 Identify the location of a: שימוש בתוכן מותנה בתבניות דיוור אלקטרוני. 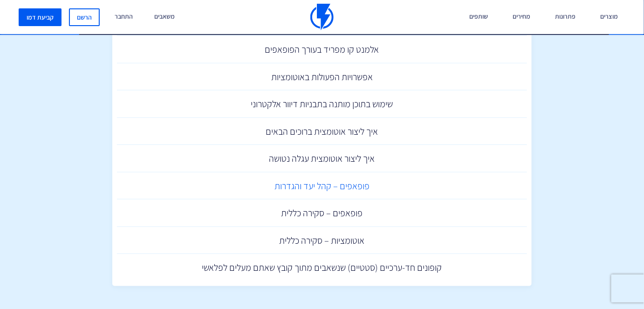
(322, 104).